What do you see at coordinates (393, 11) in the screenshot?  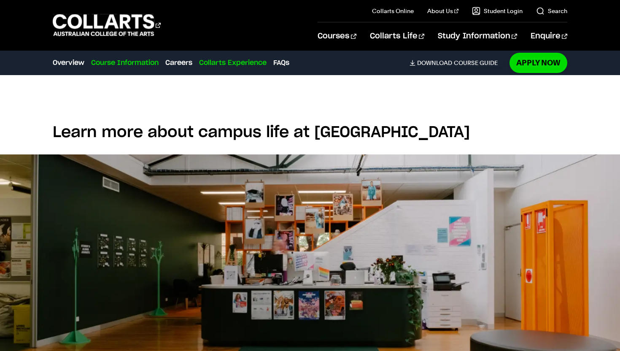 I see `a: Collarts Online` at bounding box center [393, 11].